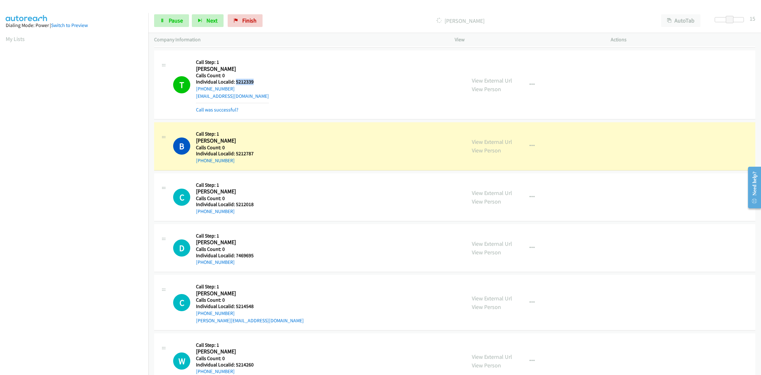  What do you see at coordinates (182, 361) in the screenshot?
I see `h1: W` at bounding box center [182, 361].